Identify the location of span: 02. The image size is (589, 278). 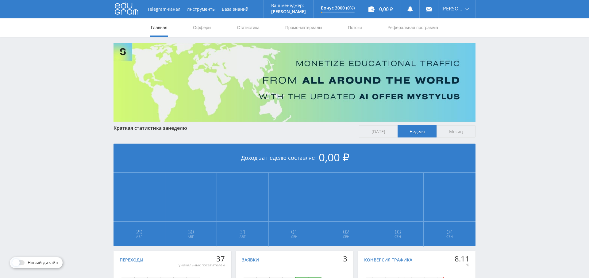
(346, 232).